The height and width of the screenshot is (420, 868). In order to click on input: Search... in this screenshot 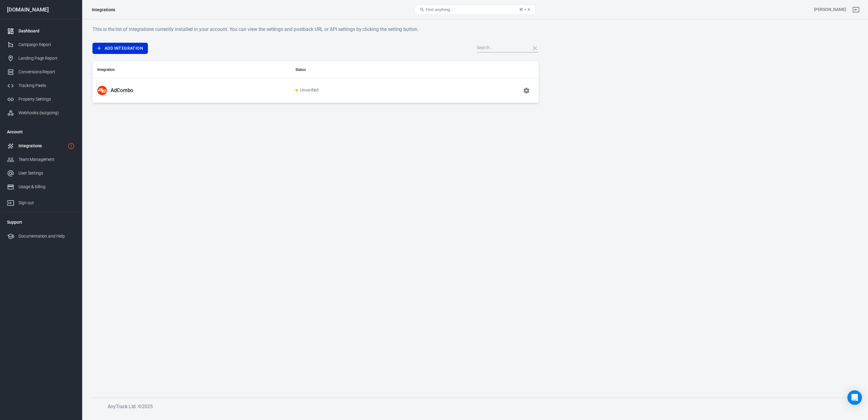, I will do `click(501, 48)`.